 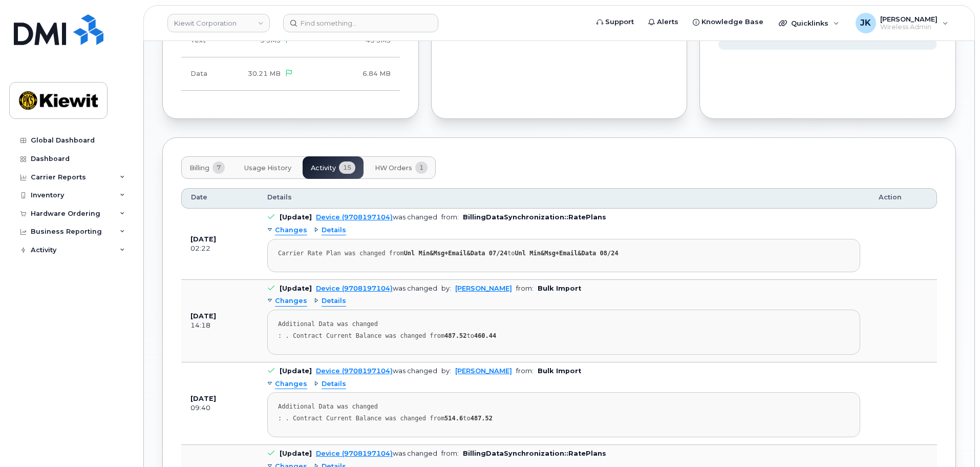 I want to click on span: Date, so click(x=199, y=197).